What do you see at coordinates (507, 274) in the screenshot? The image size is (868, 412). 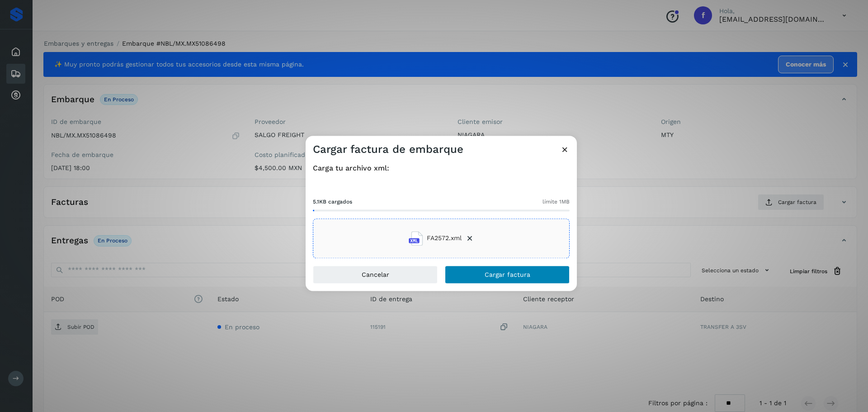 I see `button: Cargar factura` at bounding box center [507, 274].